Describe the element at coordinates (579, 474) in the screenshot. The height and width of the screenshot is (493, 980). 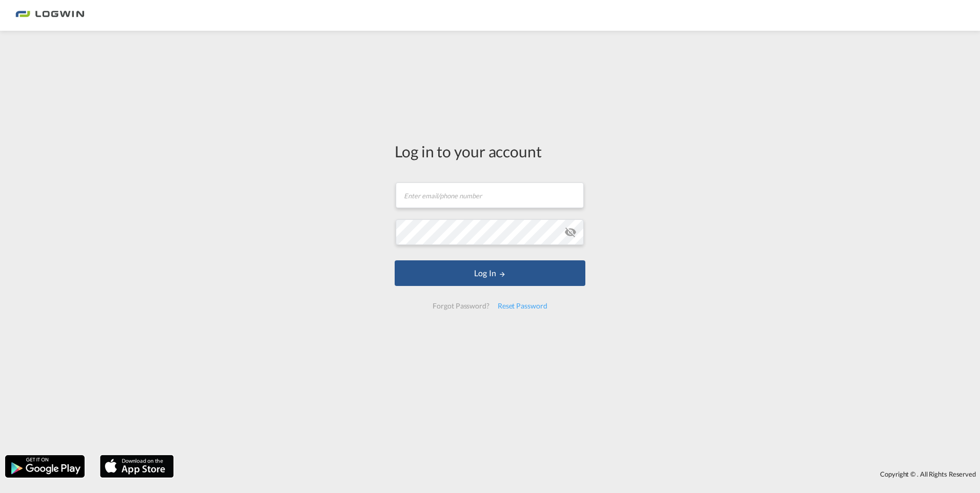
I see `div: Copyright © . All Rights Reserved` at that location.